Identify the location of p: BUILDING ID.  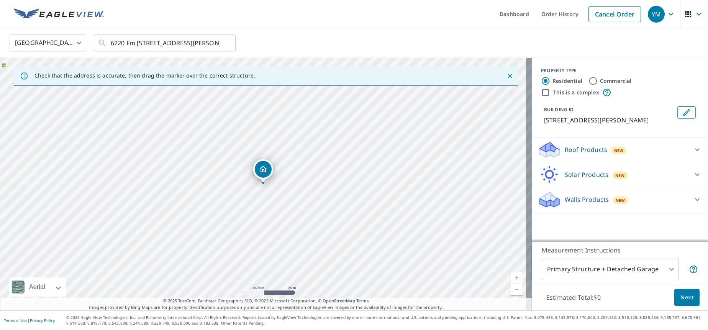
(559, 109).